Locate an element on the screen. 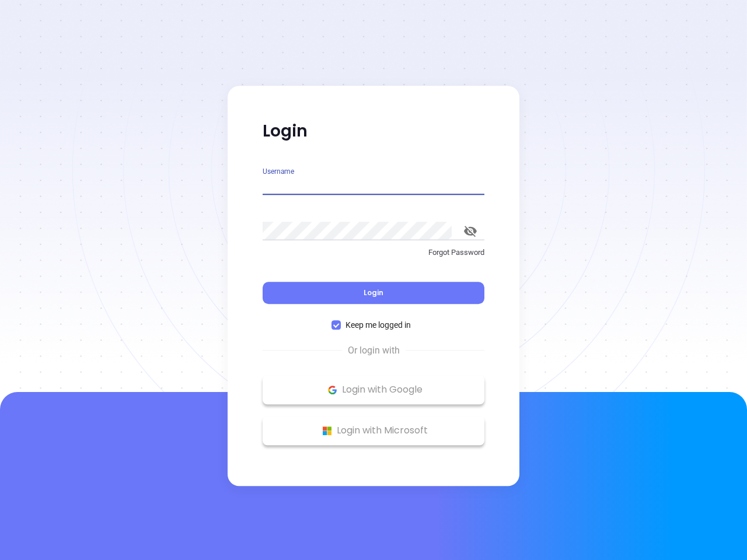 This screenshot has width=747, height=560. span: Keep me logged in is located at coordinates (378, 325).